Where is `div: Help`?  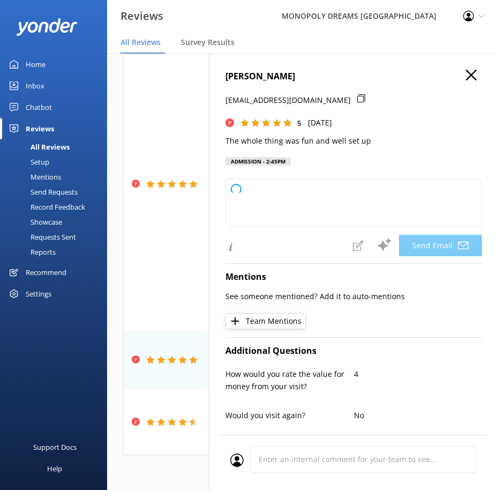 div: Help is located at coordinates (55, 468).